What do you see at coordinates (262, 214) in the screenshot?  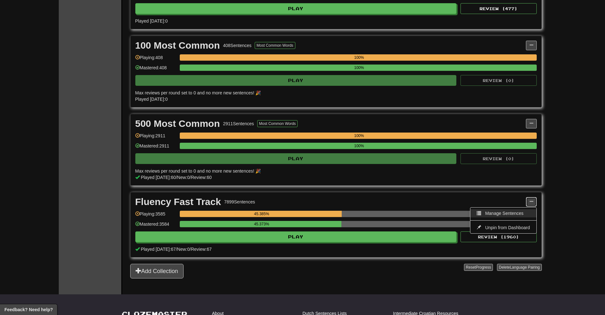 I see `div: 45.385%` at bounding box center [262, 214].